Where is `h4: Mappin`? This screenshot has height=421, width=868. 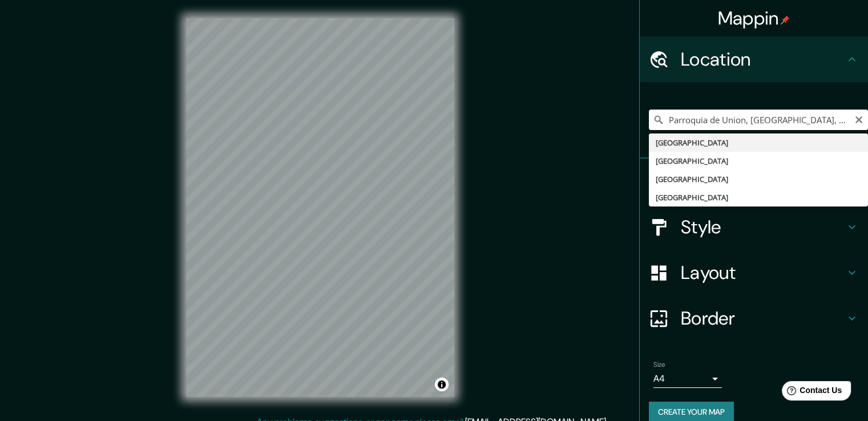 h4: Mappin is located at coordinates (754, 19).